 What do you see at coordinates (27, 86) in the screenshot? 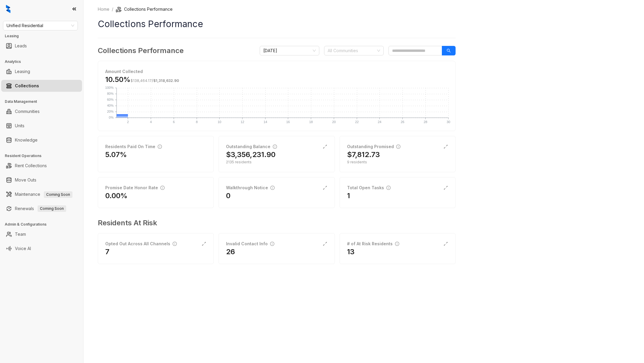
I see `a: Collections` at bounding box center [27, 86].